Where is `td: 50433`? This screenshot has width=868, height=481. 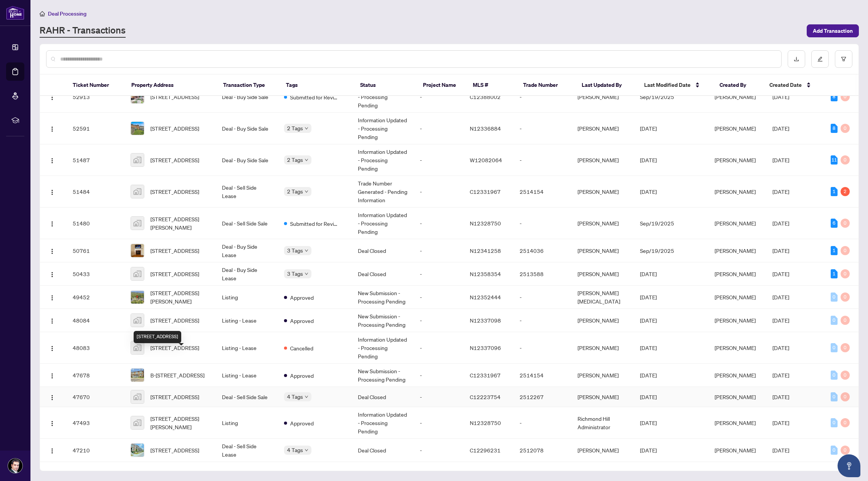 td: 50433 is located at coordinates (95, 274).